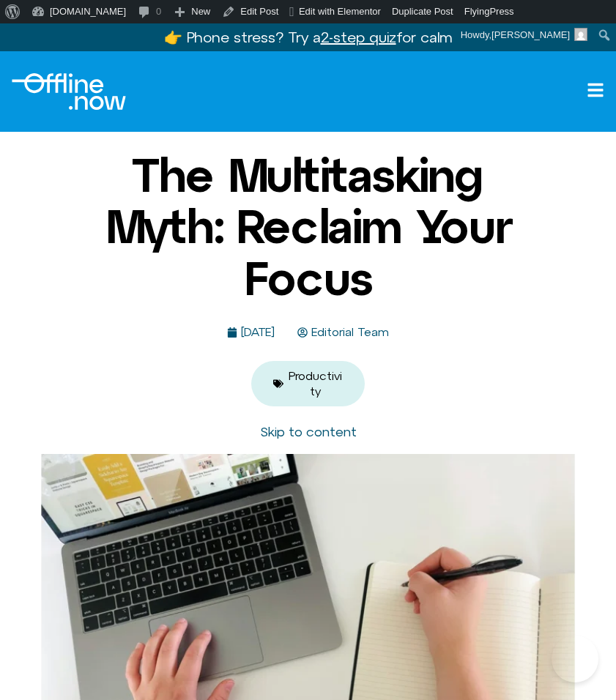  I want to click on u: 2-step quiz, so click(358, 37).